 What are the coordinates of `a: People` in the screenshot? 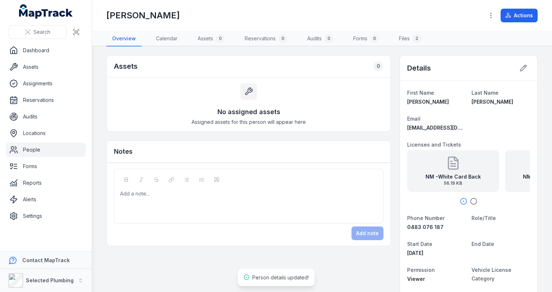 It's located at (46, 150).